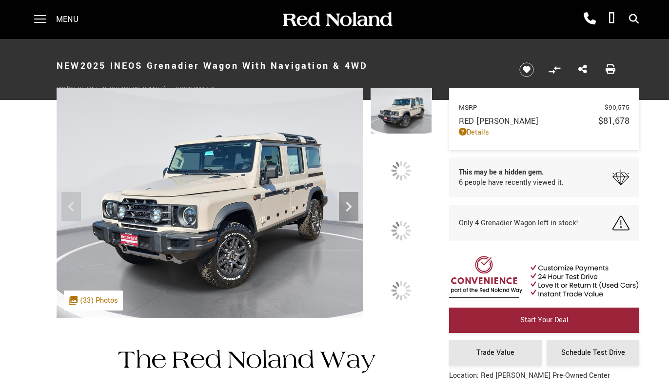 The width and height of the screenshot is (669, 389). I want to click on span: Only 4 Grenadier Wagon left in stock!, so click(518, 223).